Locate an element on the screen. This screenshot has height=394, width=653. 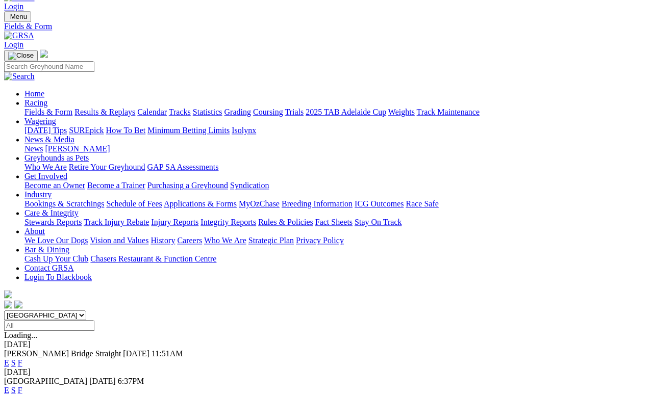
a: Results & Replays is located at coordinates (105, 112).